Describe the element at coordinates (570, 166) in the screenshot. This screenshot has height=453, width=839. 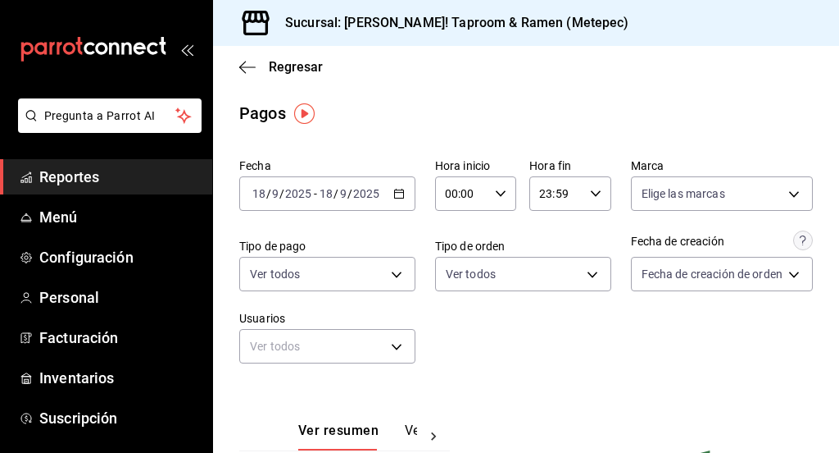
I see `label: Hora fin` at that location.